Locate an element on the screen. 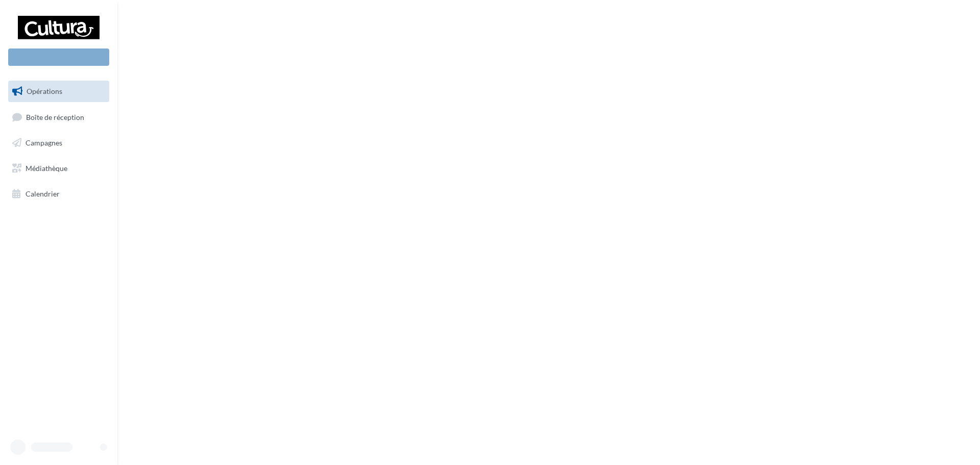 The height and width of the screenshot is (465, 980). span: Boîte de réception is located at coordinates (55, 116).